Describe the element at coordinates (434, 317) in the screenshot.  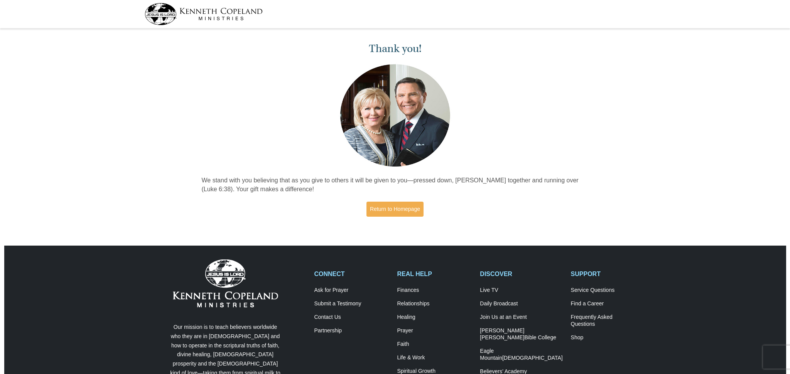
I see `a: Healing` at that location.